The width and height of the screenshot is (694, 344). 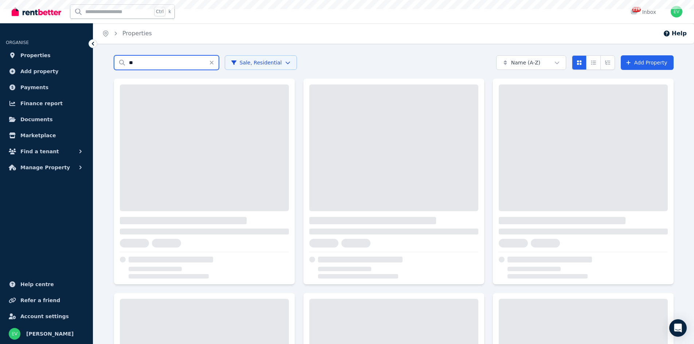 What do you see at coordinates (45, 167) in the screenshot?
I see `span: Manage Property` at bounding box center [45, 167].